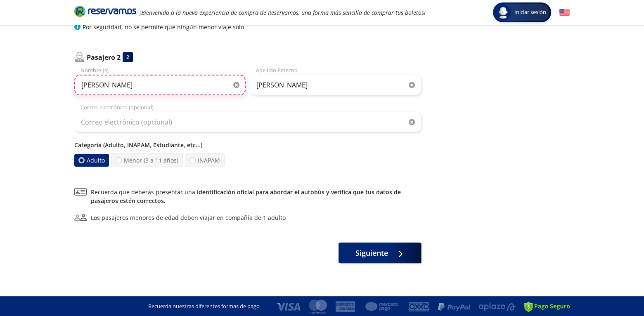 Image resolution: width=644 pixels, height=316 pixels. Describe the element at coordinates (530, 12) in the screenshot. I see `span: Iniciar sesión` at that location.